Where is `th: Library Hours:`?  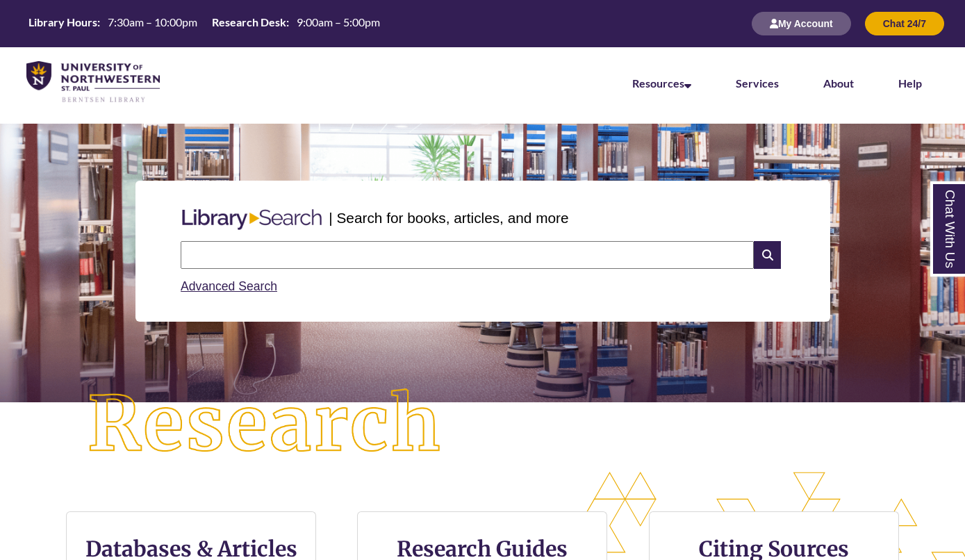
th: Library Hours: is located at coordinates (63, 23).